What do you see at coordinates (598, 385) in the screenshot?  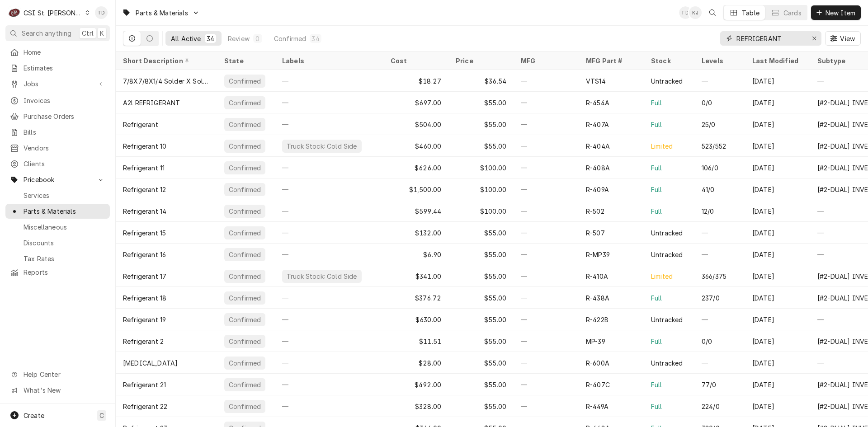 I see `div: R-407C` at bounding box center [598, 385].